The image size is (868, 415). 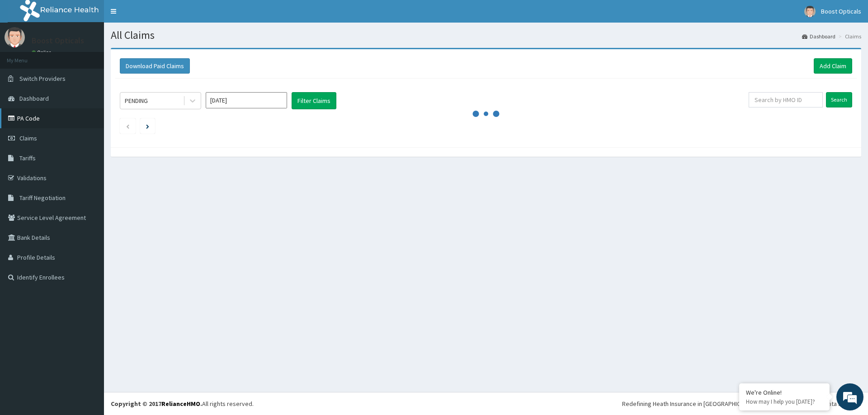 What do you see at coordinates (841, 12) in the screenshot?
I see `span: Boost Opticals` at bounding box center [841, 12].